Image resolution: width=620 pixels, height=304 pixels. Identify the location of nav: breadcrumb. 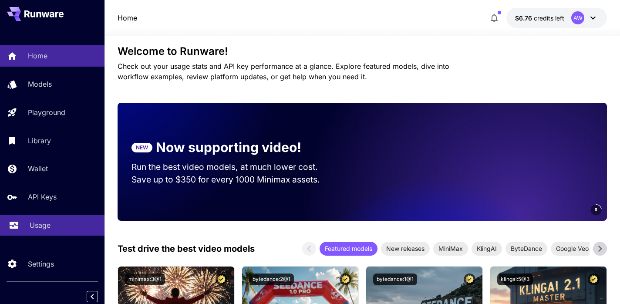
(127, 18).